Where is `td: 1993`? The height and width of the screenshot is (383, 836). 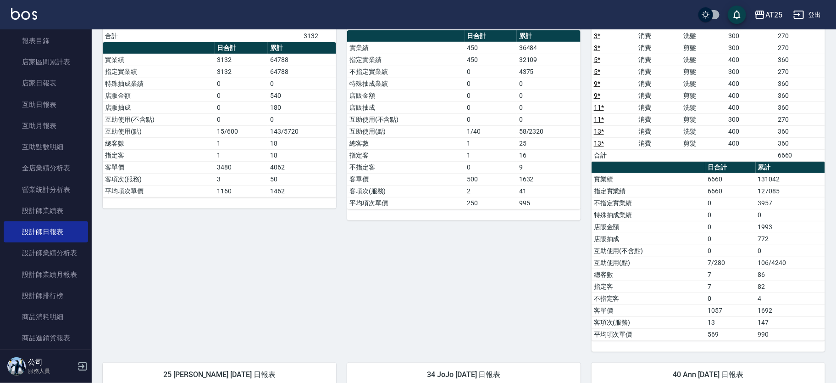
td: 1993 is located at coordinates (790, 227).